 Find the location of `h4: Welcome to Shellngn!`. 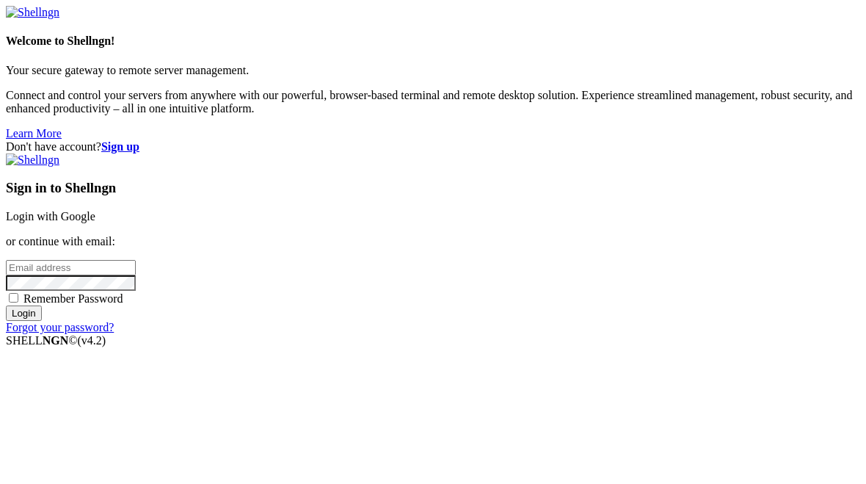

h4: Welcome to Shellngn! is located at coordinates (433, 41).